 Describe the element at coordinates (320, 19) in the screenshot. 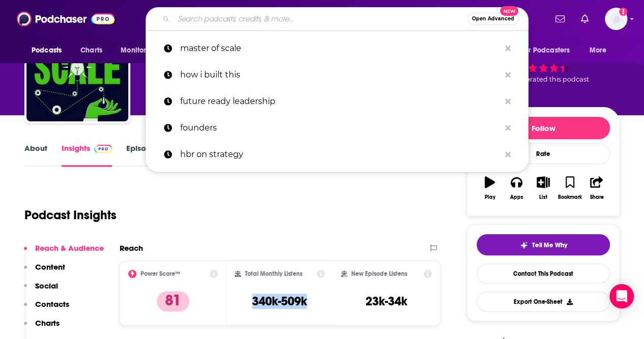

I see `input: Search podcasts, credits, & more...` at that location.